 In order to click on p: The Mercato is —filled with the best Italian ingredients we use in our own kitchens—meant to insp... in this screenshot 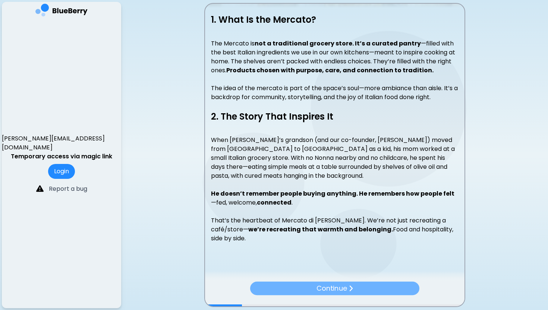, I will do `click(335, 57)`.